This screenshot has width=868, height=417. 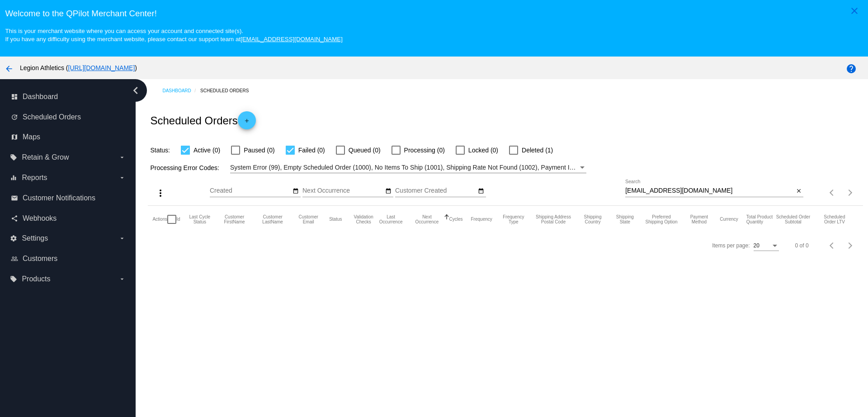 What do you see at coordinates (273, 220) in the screenshot?
I see `button: Change sorting for CustomerLastName` at bounding box center [273, 220].